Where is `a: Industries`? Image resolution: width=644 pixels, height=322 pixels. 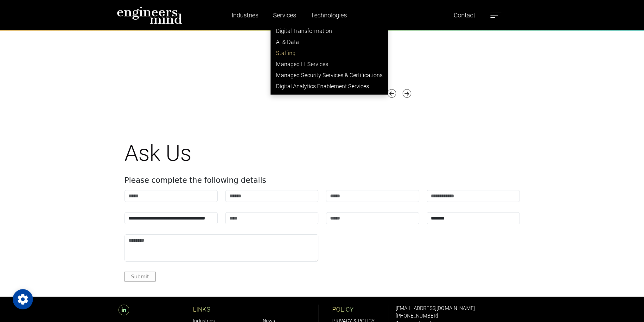 a: Industries is located at coordinates (245, 15).